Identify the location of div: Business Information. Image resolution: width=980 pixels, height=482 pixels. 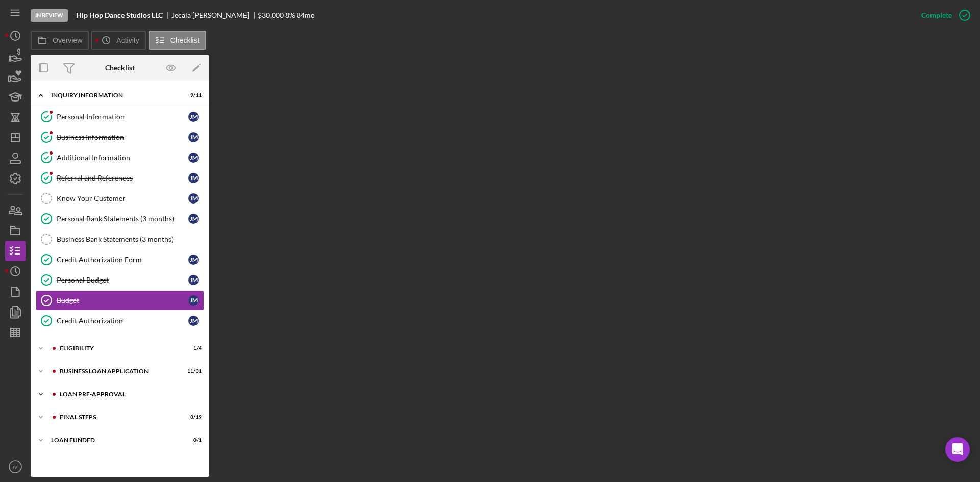
(122, 137).